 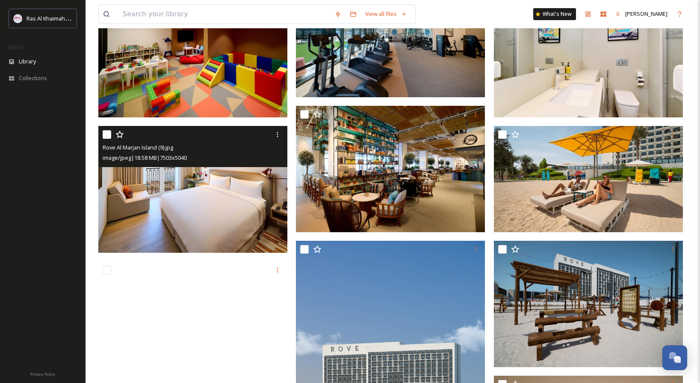 What do you see at coordinates (16, 47) in the screenshot?
I see `span: MEDIA` at bounding box center [16, 47].